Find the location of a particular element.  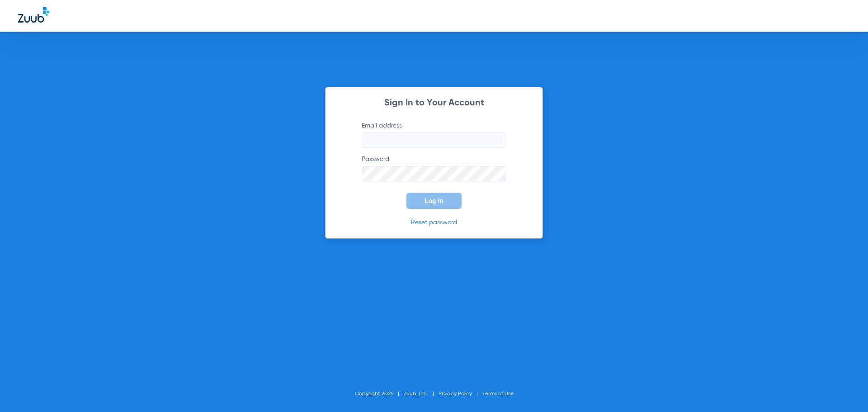

label: Email address is located at coordinates (434, 135).